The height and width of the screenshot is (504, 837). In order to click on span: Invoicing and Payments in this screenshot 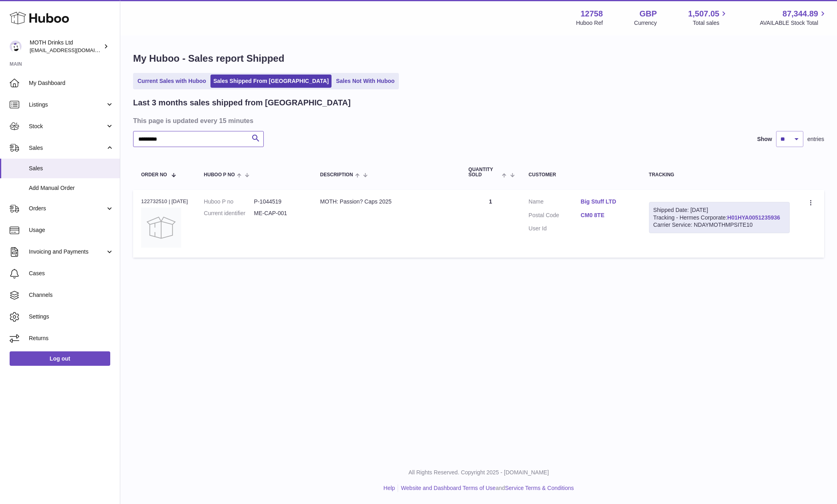, I will do `click(67, 252)`.